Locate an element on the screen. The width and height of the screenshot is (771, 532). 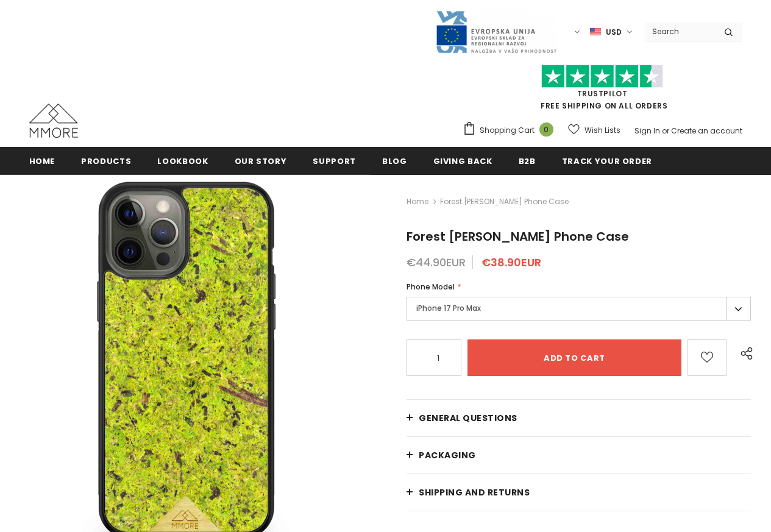
span: Shopping Cart is located at coordinates (507, 130).